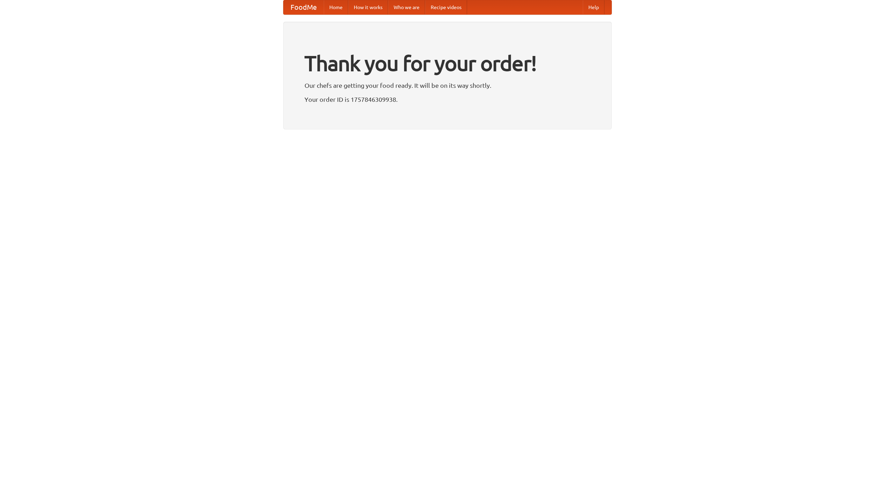 This screenshot has width=895, height=495. I want to click on a: How it works, so click(368, 7).